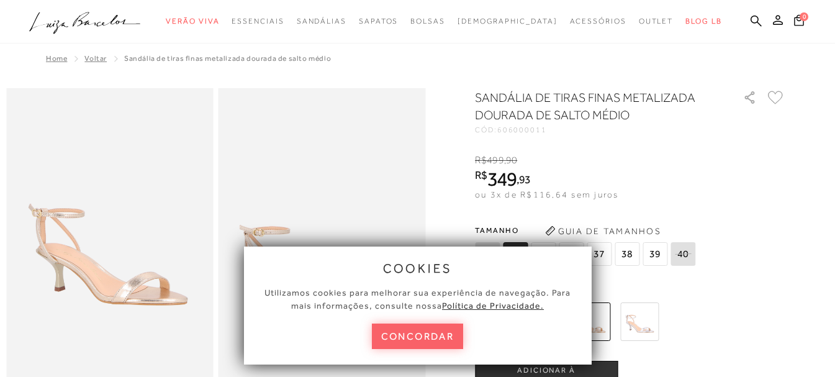  I want to click on a: Política de Privacidade., so click(493, 305).